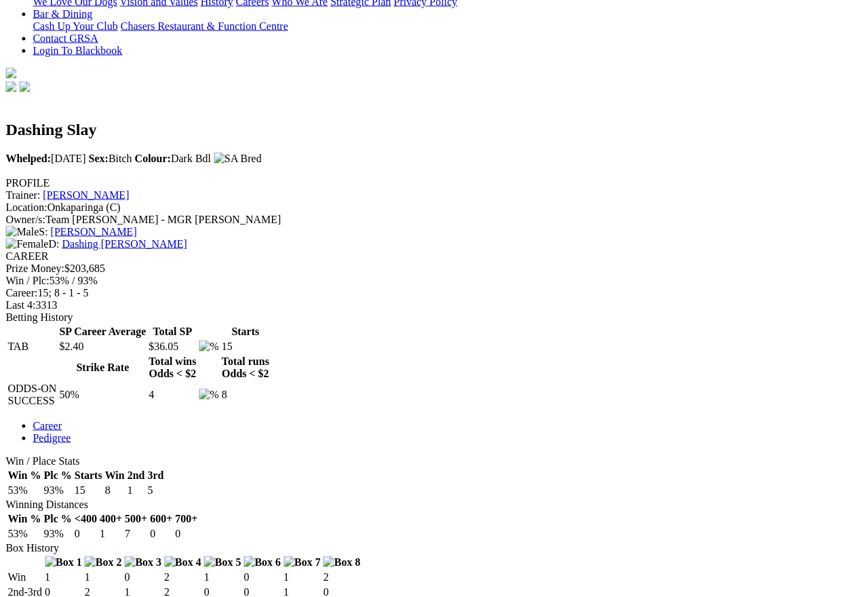 The width and height of the screenshot is (868, 597). What do you see at coordinates (434, 130) in the screenshot?
I see `h2: Dashing Slay` at bounding box center [434, 130].